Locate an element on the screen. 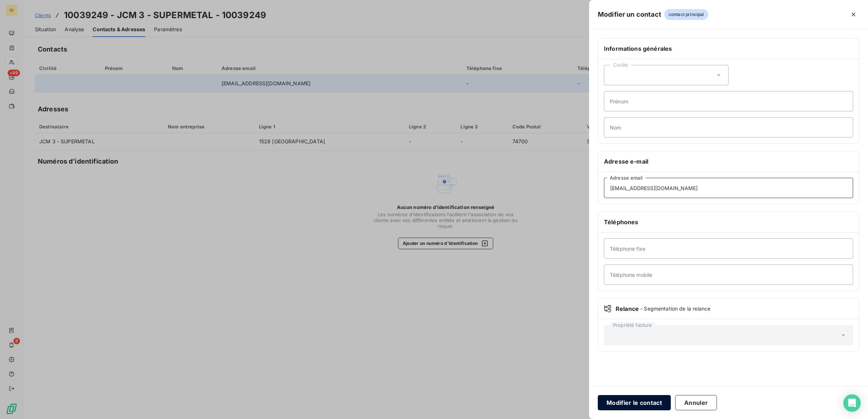  span: contact principal is located at coordinates (687, 15).